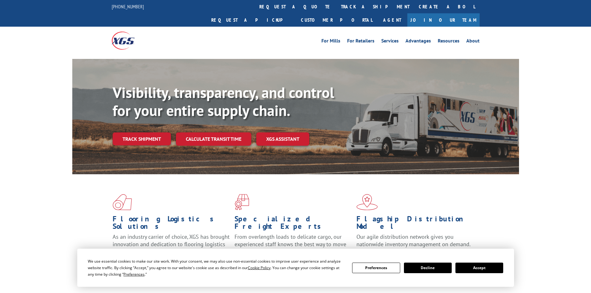 The height and width of the screenshot is (293, 591). Describe the element at coordinates (242, 202) in the screenshot. I see `img: xgs-icon-focused-on-flooring-red` at that location.